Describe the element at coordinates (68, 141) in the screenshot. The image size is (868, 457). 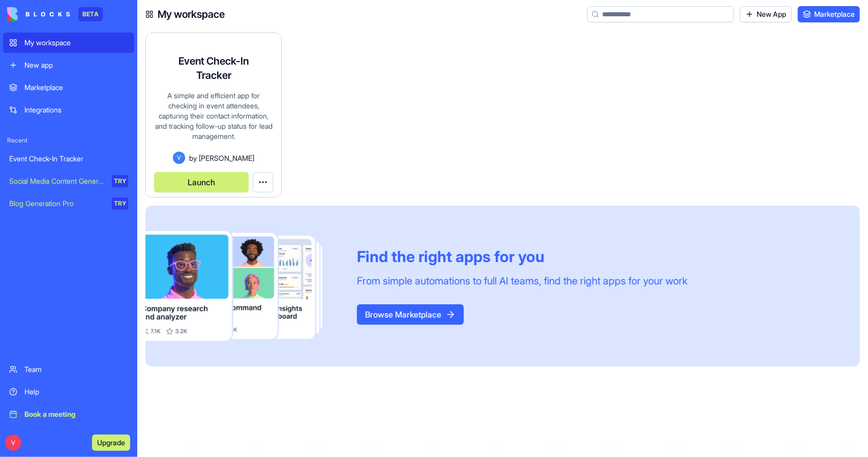
I see `span: Recent` at that location.